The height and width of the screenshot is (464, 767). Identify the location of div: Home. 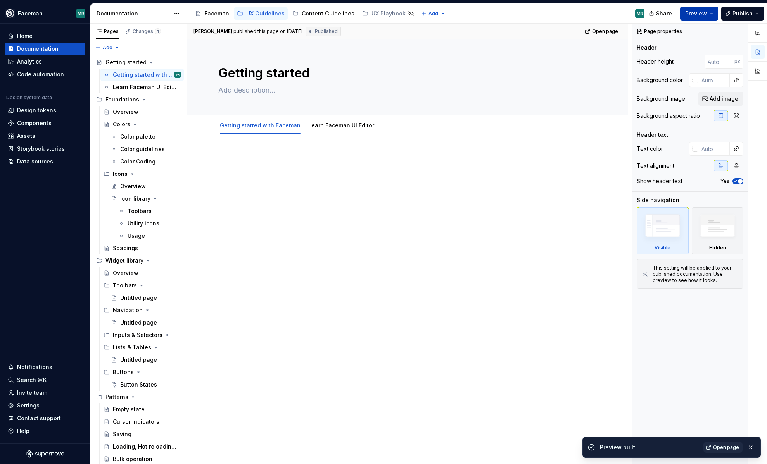
(25, 36).